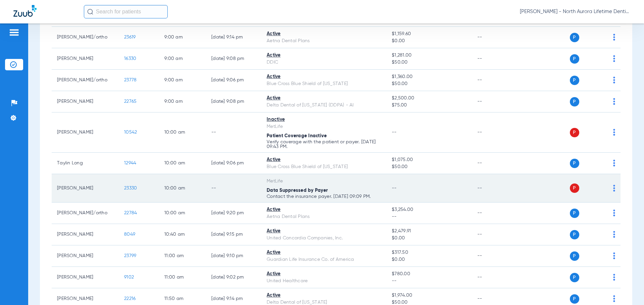  Describe the element at coordinates (324, 120) in the screenshot. I see `div: Inactive` at that location.